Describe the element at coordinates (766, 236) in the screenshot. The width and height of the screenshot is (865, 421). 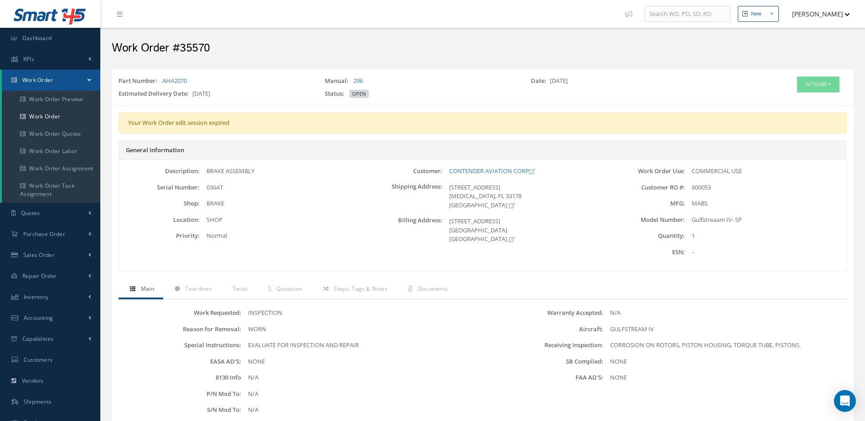
I see `div: 1` at that location.